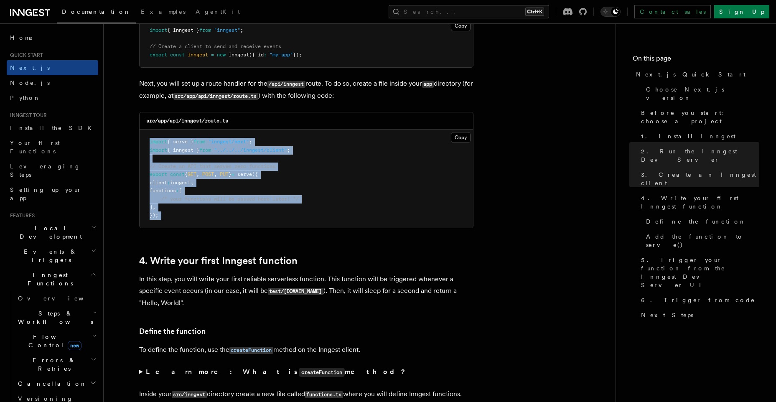 The image size is (776, 402). I want to click on code: /api/inngest, so click(286, 84).